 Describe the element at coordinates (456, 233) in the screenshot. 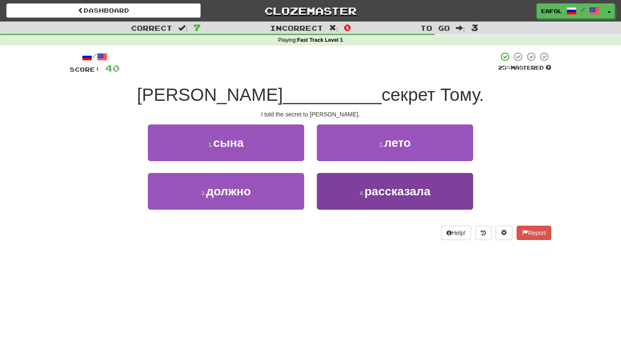

I see `button: Help!` at that location.